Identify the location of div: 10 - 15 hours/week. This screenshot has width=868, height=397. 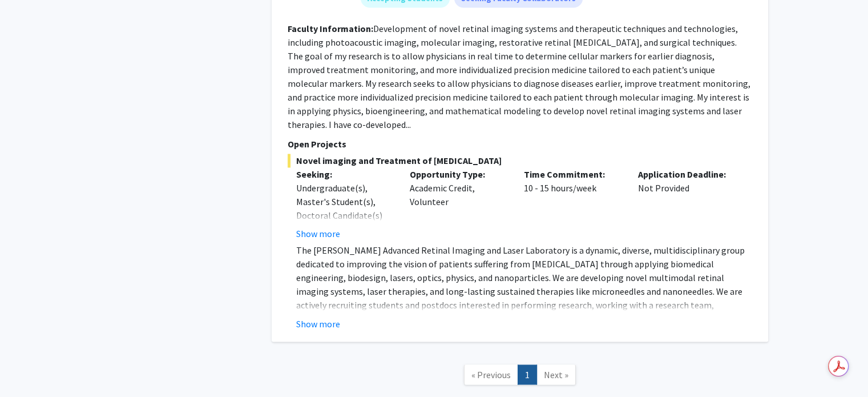
(572, 204).